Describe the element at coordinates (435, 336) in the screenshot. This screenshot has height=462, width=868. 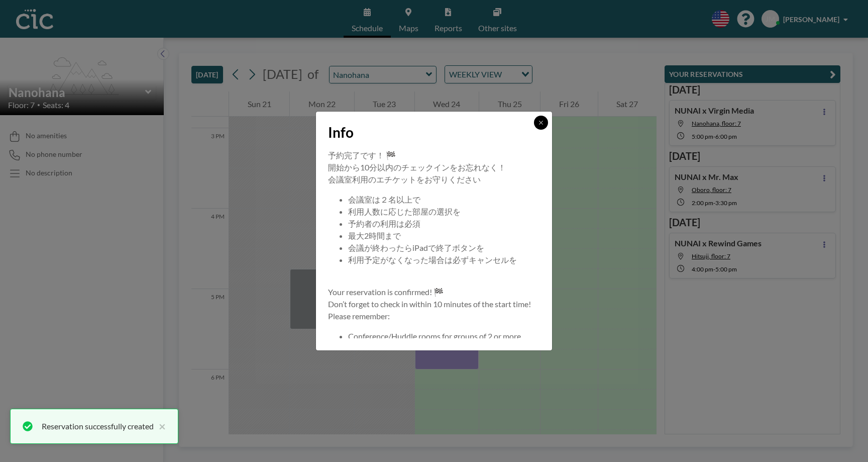
I see `span: Conference/Huddle rooms for groups of 2 or more` at that location.